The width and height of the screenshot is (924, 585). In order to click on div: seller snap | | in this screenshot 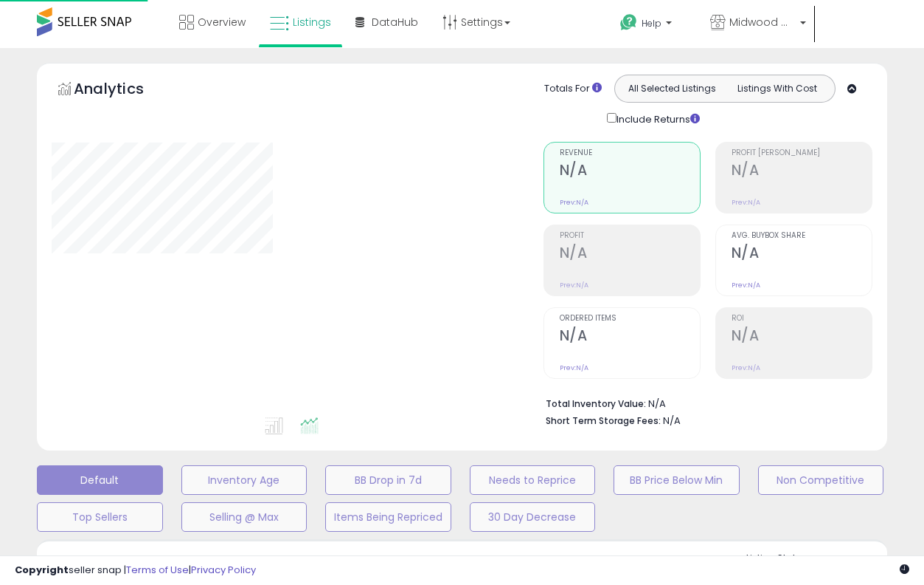, I will do `click(135, 570)`.